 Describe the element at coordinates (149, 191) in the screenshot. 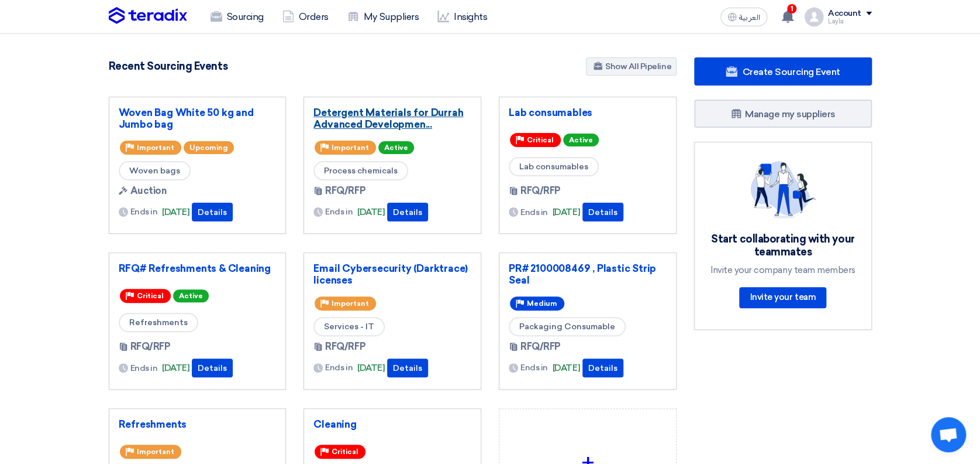

I see `span: Auction` at that location.